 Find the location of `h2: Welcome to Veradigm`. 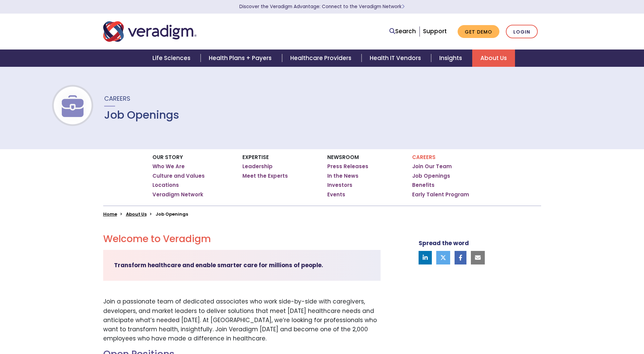

h2: Welcome to Veradigm is located at coordinates (242, 239).